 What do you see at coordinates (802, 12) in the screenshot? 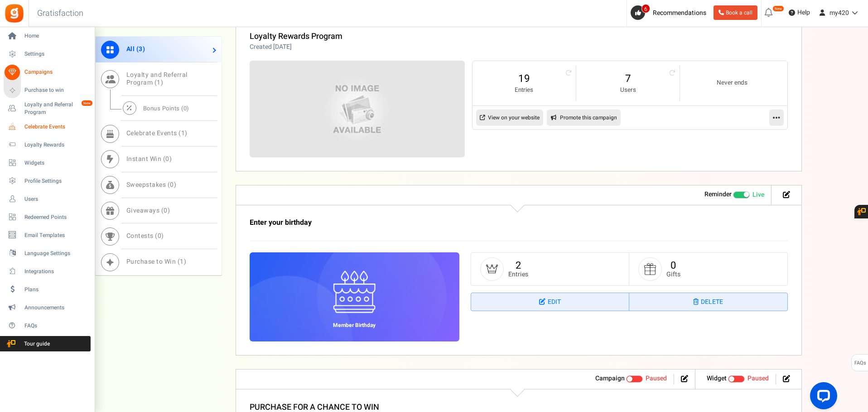
I see `span: Help` at bounding box center [802, 12].